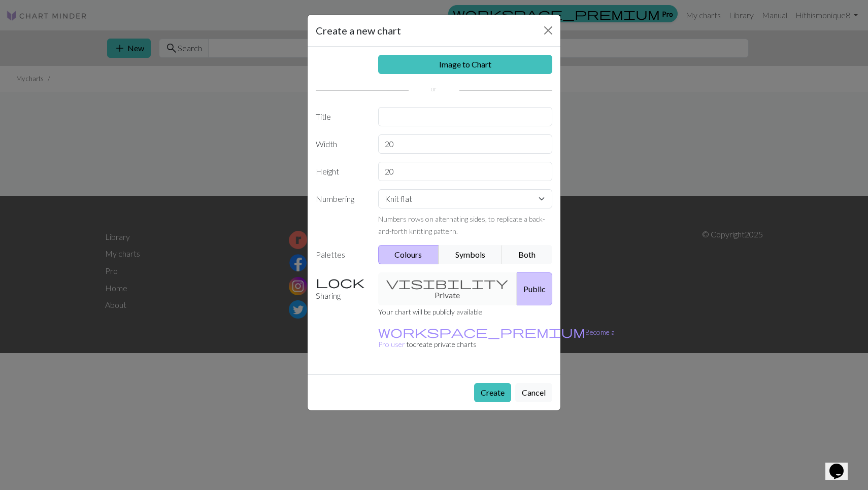  What do you see at coordinates (409, 255) in the screenshot?
I see `button: Colours` at bounding box center [409, 255].